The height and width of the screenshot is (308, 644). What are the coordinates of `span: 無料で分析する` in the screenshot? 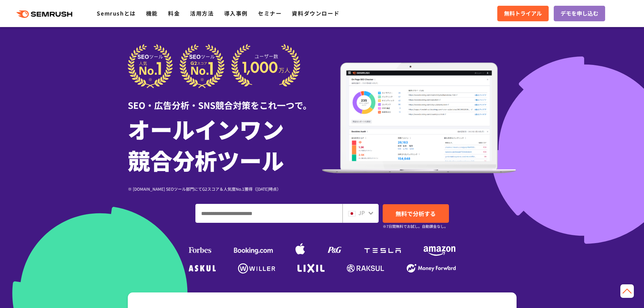 It's located at (416, 213).